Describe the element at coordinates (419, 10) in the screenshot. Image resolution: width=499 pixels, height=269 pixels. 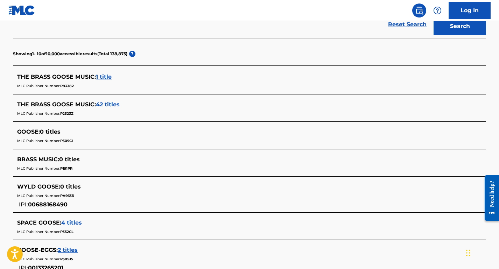
I see `a: Public Search` at that location.